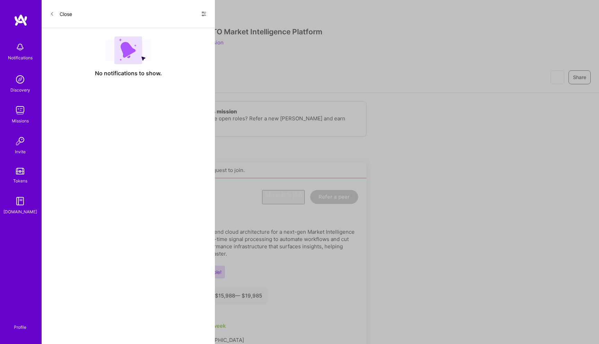 The width and height of the screenshot is (599, 344). What do you see at coordinates (20, 47) in the screenshot?
I see `img: bell` at bounding box center [20, 47].